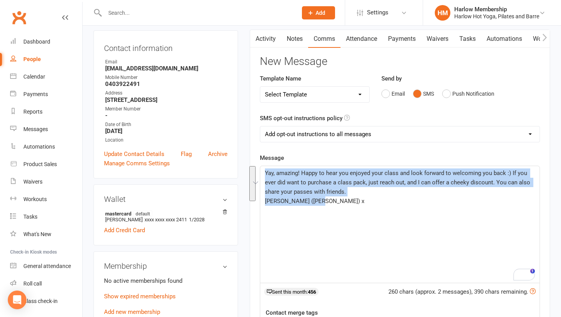  What do you see at coordinates (377, 12) in the screenshot?
I see `span: Settings` at bounding box center [377, 12].